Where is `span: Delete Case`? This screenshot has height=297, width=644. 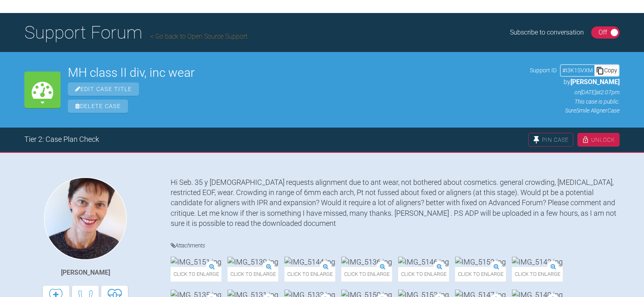 span: Delete Case is located at coordinates (98, 106).